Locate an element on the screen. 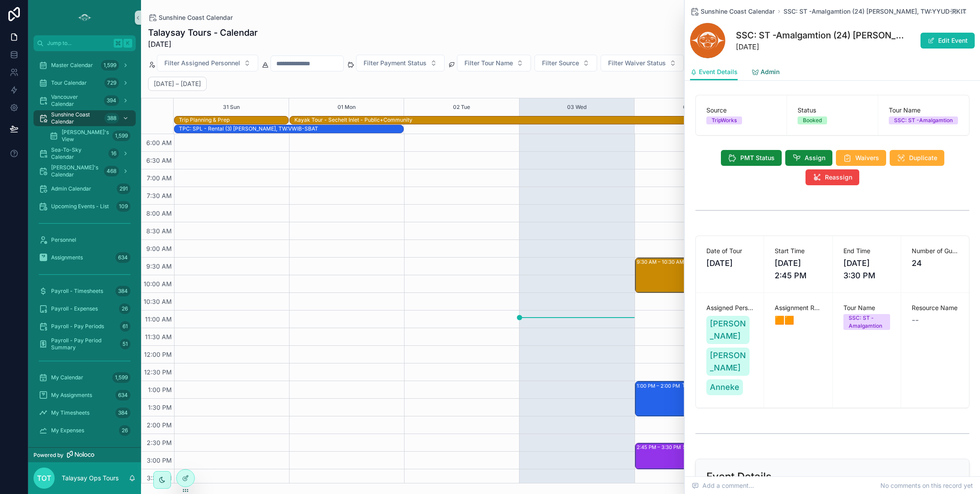 Image resolution: width=980 pixels, height=494 pixels. div: TripWorks is located at coordinates (724, 120).